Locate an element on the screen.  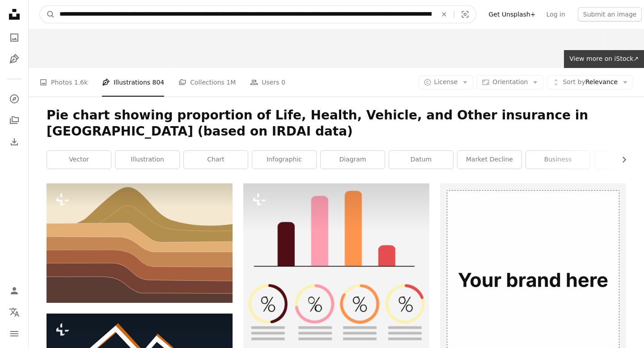
span: Sort by is located at coordinates (574, 81).